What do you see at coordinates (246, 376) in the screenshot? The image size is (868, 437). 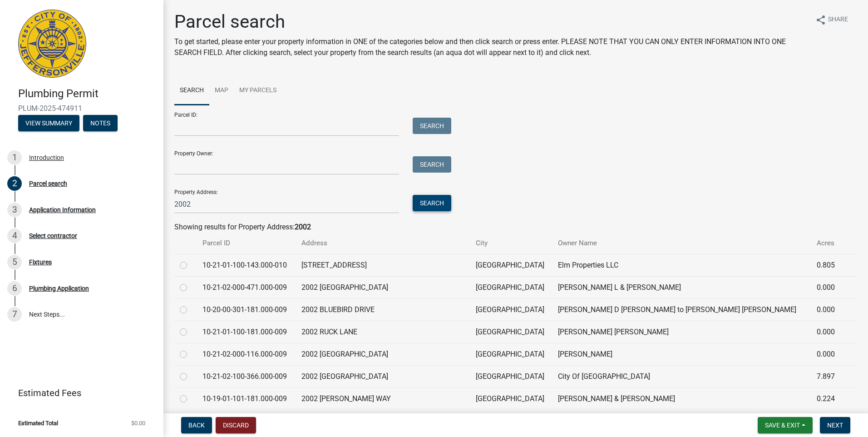 I see `td: 10-21-02-100-366.000-009` at bounding box center [246, 376].